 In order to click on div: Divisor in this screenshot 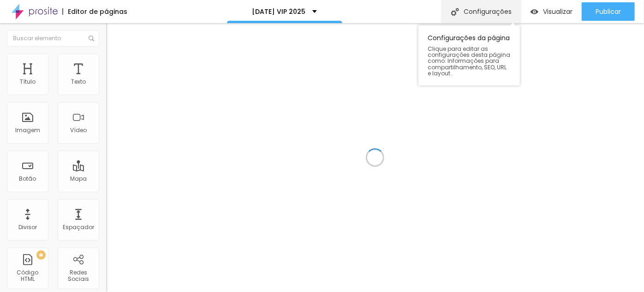, I will do `click(28, 227)`.